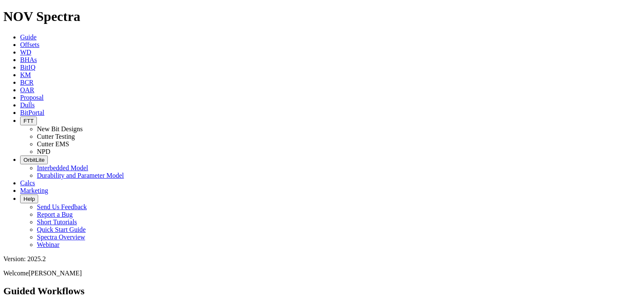 This screenshot has height=306, width=644. Describe the element at coordinates (27, 90) in the screenshot. I see `span: OAR` at that location.